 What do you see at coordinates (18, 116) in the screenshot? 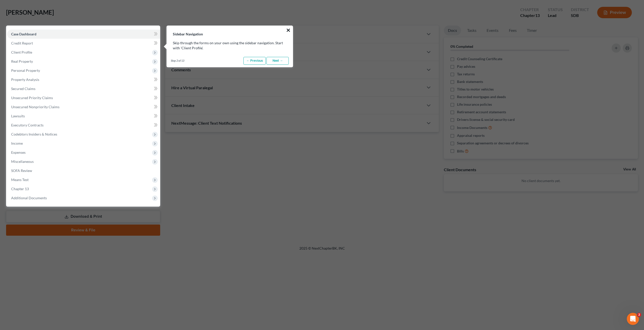
I see `span: Lawsuits` at bounding box center [18, 116].